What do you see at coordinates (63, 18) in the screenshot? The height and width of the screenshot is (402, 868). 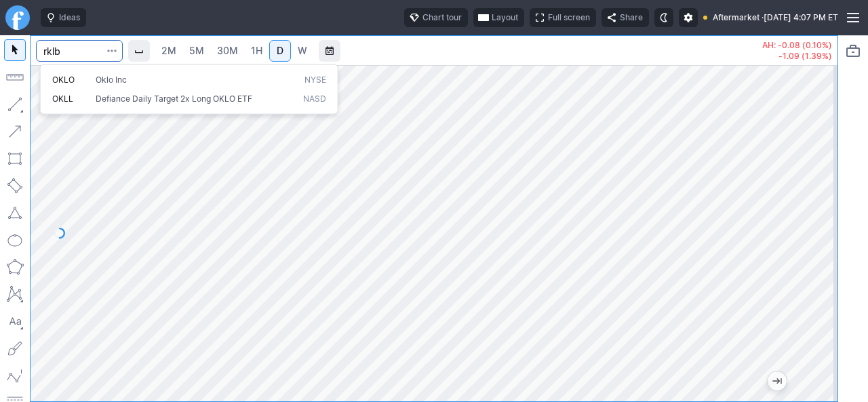 I see `button: Ideas` at bounding box center [63, 18].